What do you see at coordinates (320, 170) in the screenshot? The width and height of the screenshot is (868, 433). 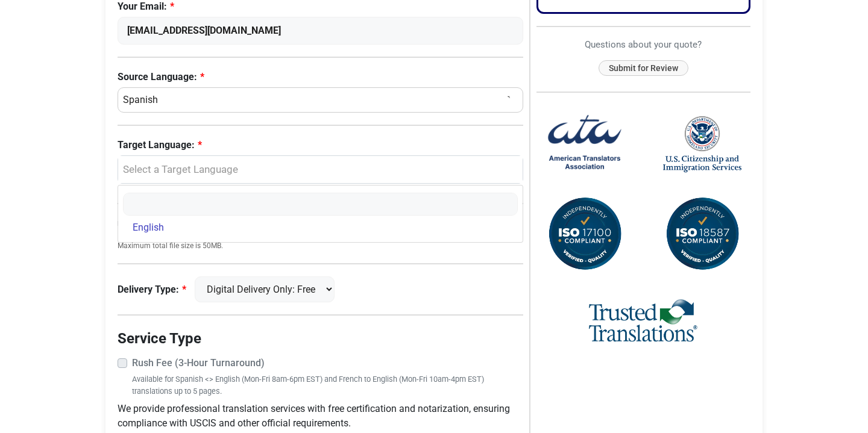 I see `button: Select a Target Language` at bounding box center [320, 170].